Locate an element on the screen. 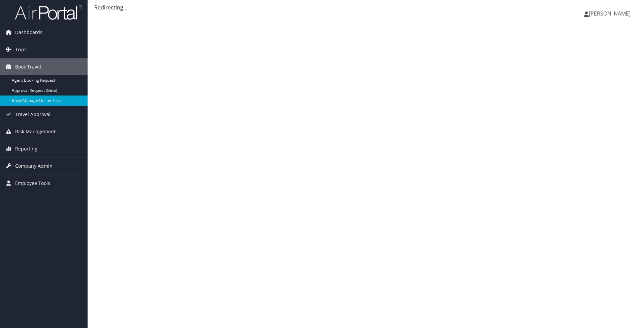 The image size is (644, 328). span: Book Travel is located at coordinates (28, 66).